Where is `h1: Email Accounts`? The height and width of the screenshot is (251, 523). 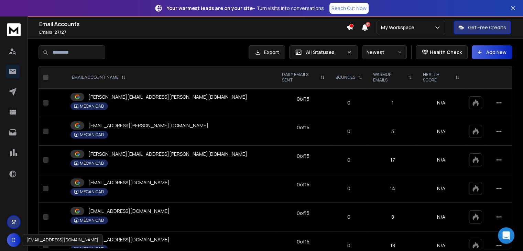
h1: Email Accounts is located at coordinates (193, 24).